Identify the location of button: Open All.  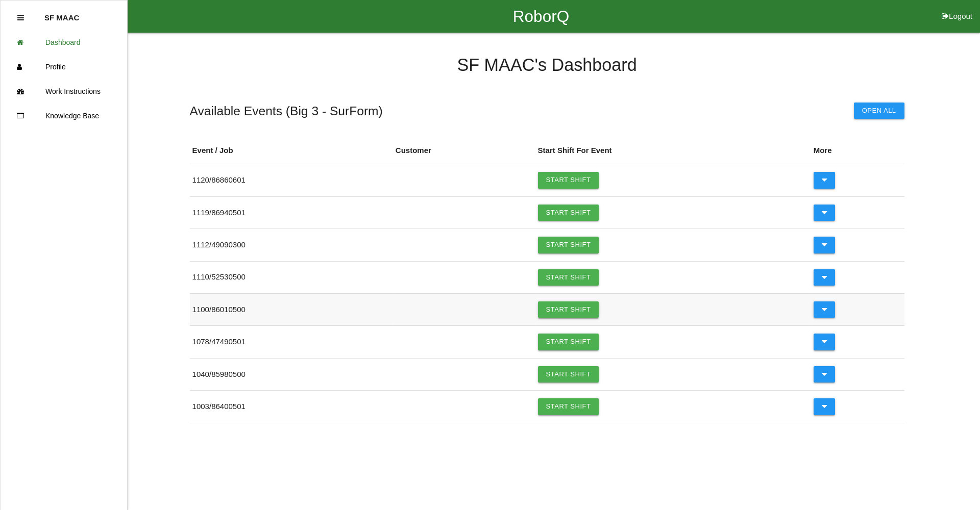
(879, 111).